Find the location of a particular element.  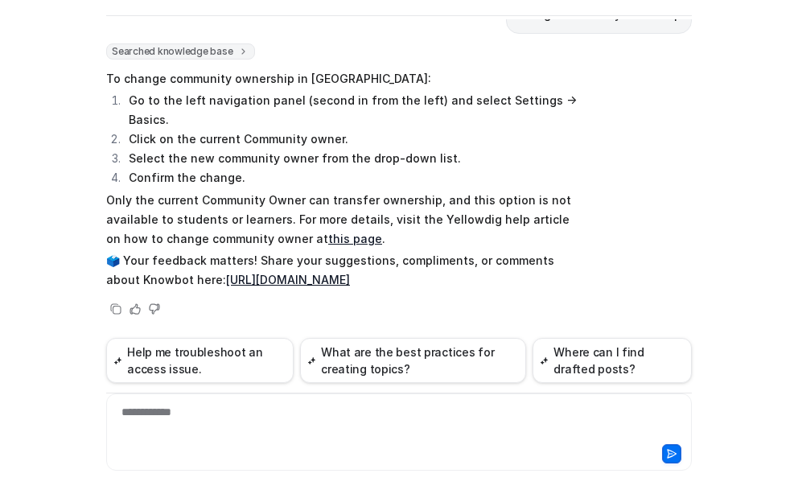

p: Only the current Community Owner can transfer ownership, and this option is not available to stud... is located at coordinates (341, 220).